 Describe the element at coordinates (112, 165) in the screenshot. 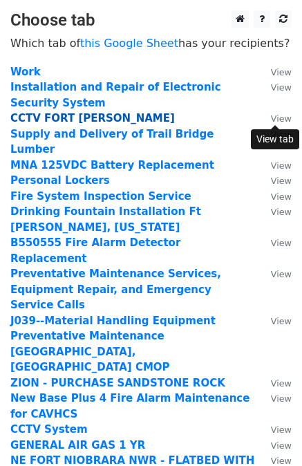

I see `a: MNA 125VDC Battery Replacement` at that location.